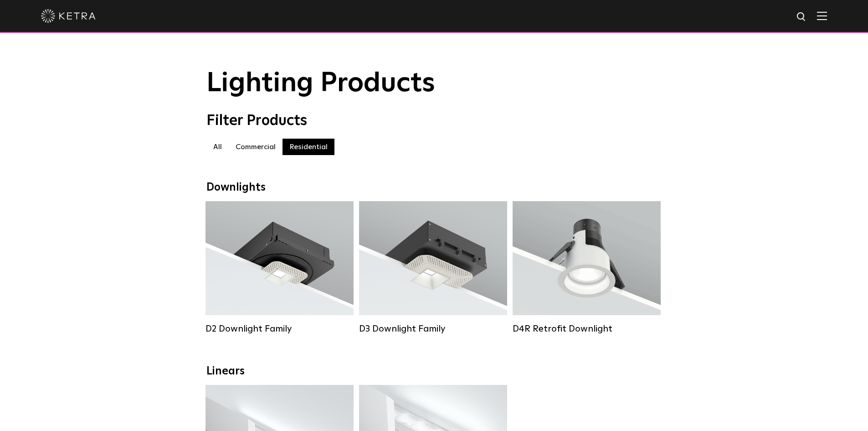  What do you see at coordinates (802, 17) in the screenshot?
I see `img: search icon` at bounding box center [802, 17].